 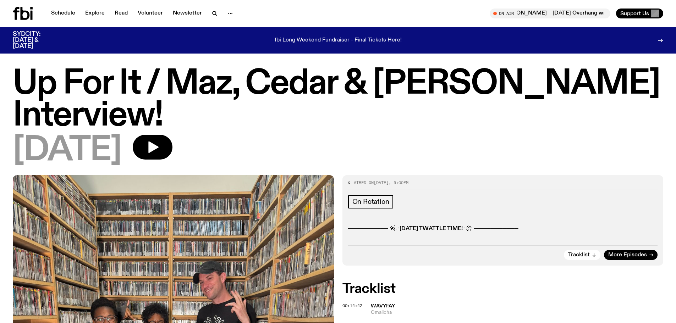 What do you see at coordinates (639, 13) in the screenshot?
I see `button: Support Us` at bounding box center [639, 13].